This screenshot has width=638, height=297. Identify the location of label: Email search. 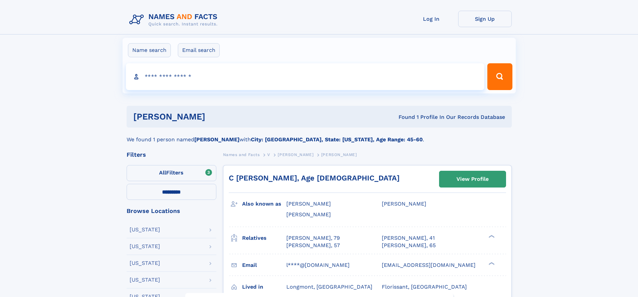
(198, 50).